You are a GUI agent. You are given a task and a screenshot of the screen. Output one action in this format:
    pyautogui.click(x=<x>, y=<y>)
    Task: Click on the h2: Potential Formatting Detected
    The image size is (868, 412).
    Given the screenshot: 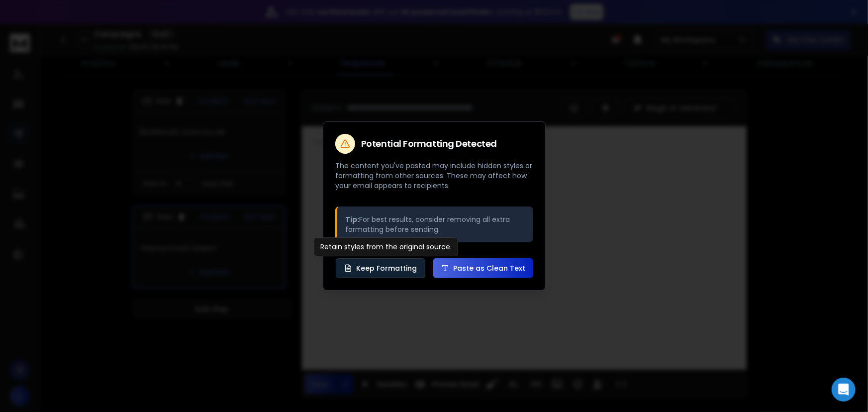 What is the action you would take?
    pyautogui.click(x=429, y=144)
    